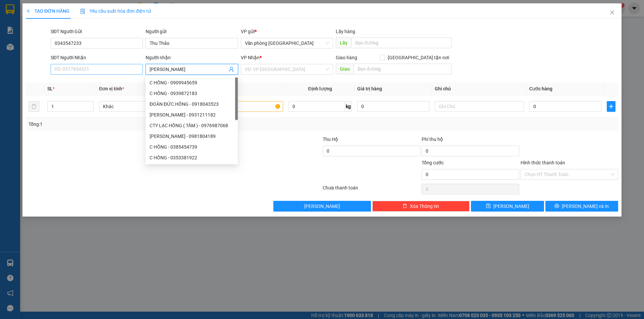  Describe the element at coordinates (470, 140) in the screenshot. I see `div: Phí thu hộ` at that location.